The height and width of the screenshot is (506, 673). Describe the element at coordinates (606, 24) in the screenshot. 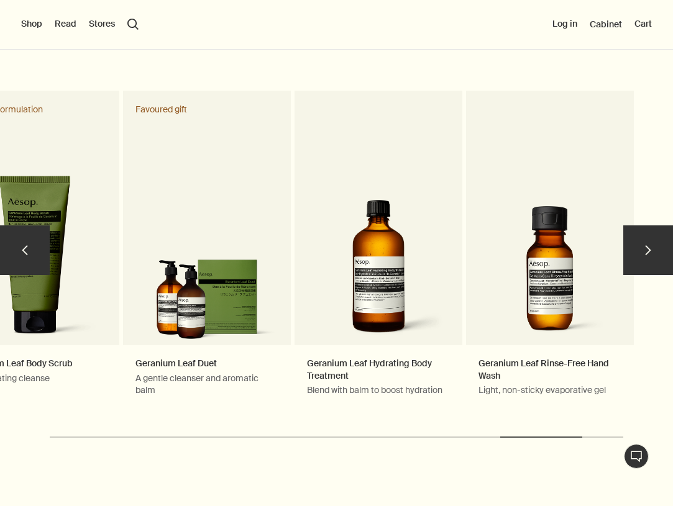

I see `a: Cabinet` at that location.